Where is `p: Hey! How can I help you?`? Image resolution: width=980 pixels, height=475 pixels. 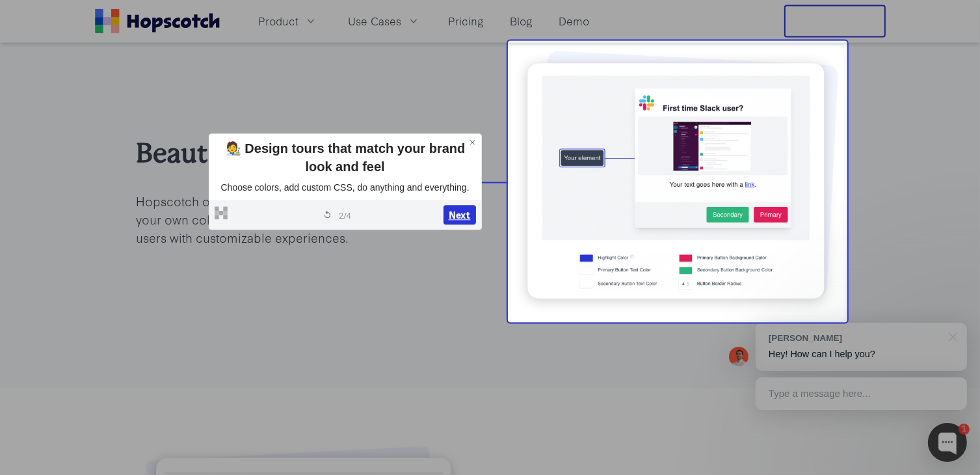
p: Hey! How can I help you? is located at coordinates (861, 354).